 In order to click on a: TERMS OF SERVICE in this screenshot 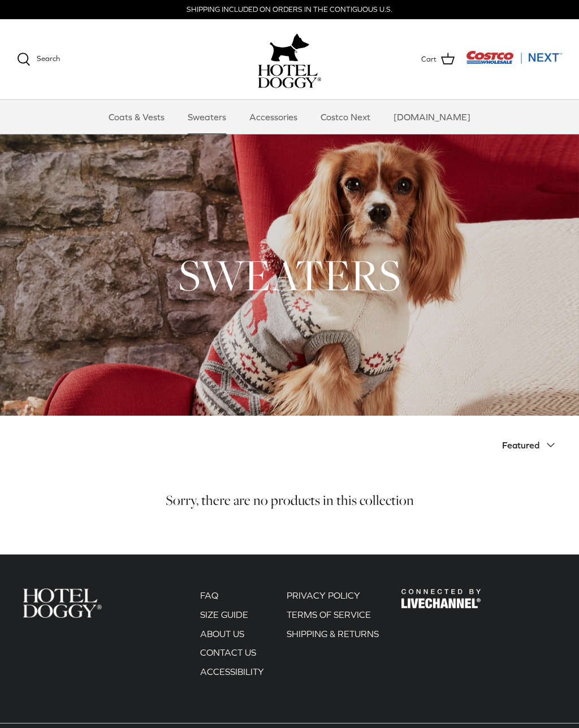, I will do `click(329, 615)`.